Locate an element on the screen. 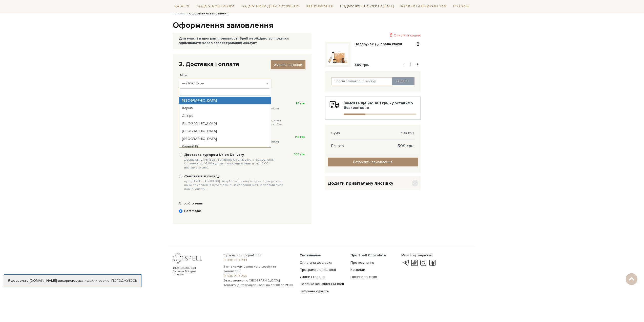 Image resolution: width=644 pixels, height=322 pixels. b: Portmone is located at coordinates (193, 211).